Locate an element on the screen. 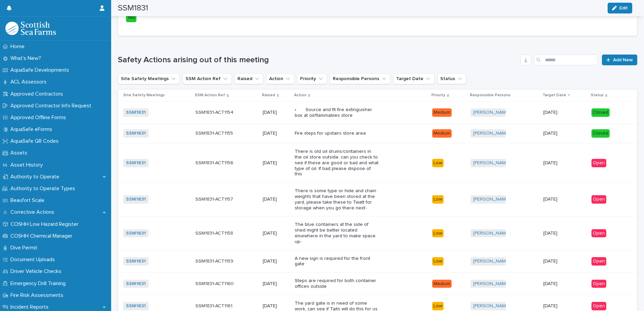 Image resolution: width=644 pixels, height=311 pixels. input: Search is located at coordinates (565, 60).